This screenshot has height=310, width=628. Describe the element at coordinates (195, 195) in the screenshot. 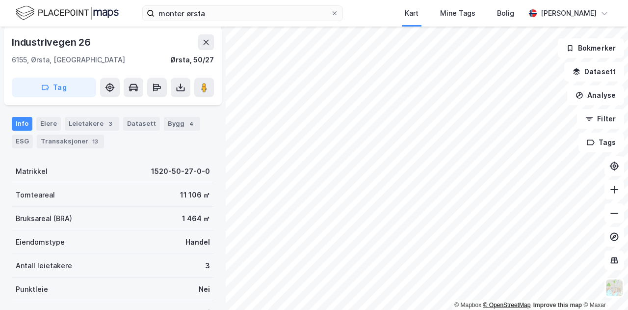

I see `div: 11 106 ㎡` at that location.